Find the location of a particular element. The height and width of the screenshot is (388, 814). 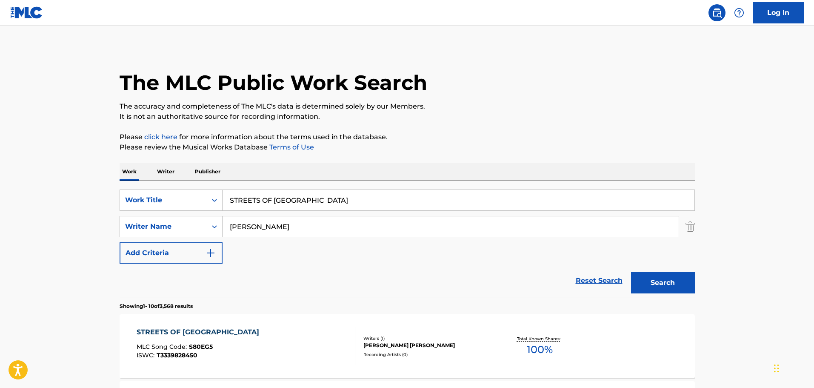

a: click here is located at coordinates (161, 137).